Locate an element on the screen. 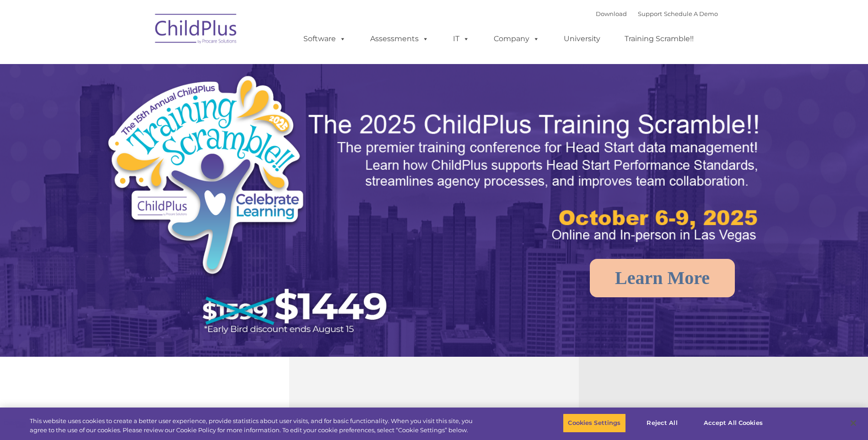 This screenshot has height=440, width=868. a: Learn More is located at coordinates (662, 278).